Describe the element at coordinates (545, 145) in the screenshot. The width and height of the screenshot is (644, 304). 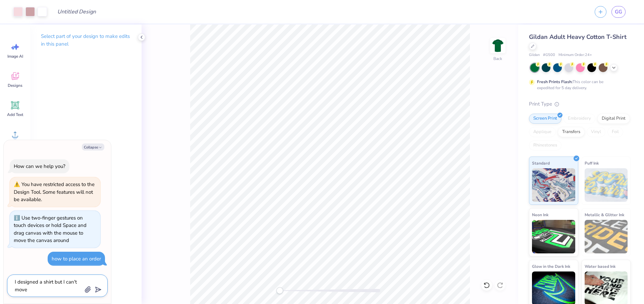
I see `div: Rhinestones` at that location.